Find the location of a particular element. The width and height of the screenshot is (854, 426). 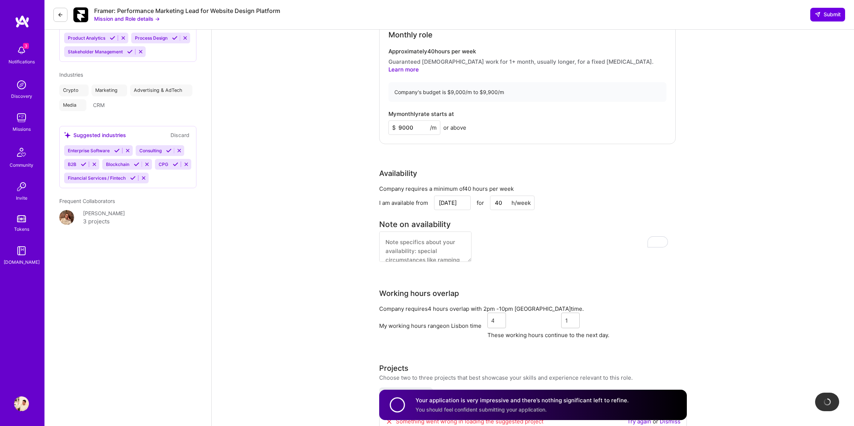

div: To add a monthly rate, update availability to 40h/week is located at coordinates (427, 128).